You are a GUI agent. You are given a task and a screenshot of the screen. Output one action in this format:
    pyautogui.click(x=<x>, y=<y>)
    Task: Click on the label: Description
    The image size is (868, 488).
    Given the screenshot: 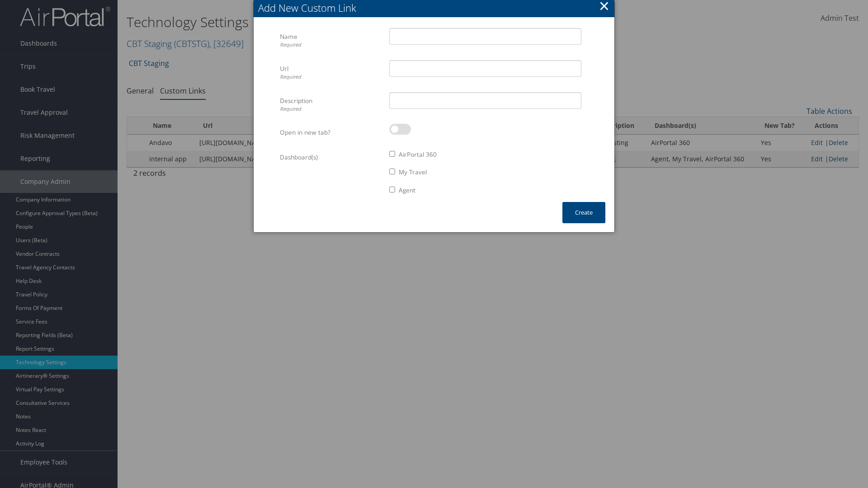 What is the action you would take?
    pyautogui.click(x=331, y=104)
    